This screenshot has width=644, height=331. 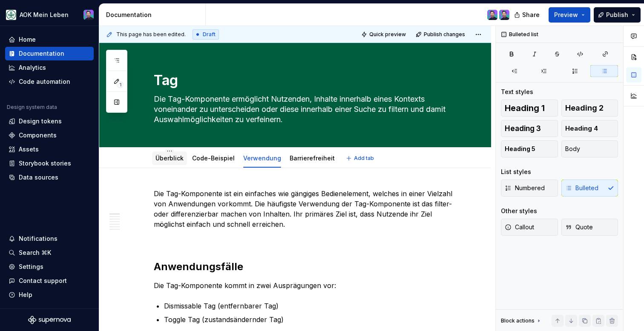 I want to click on a: Code automation, so click(x=49, y=82).